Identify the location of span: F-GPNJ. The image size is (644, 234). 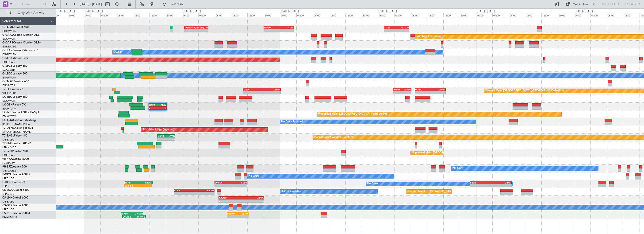
(7, 175).